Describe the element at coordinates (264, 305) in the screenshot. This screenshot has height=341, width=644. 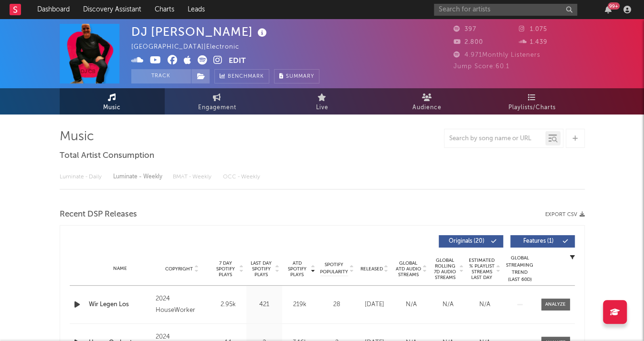
I see `div: 421` at that location.